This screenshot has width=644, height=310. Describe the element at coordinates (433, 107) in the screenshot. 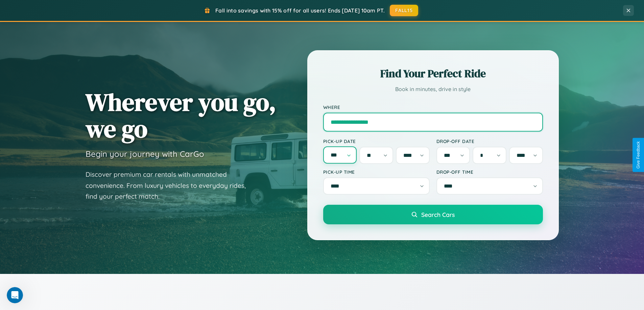

I see `label: Where` at that location.